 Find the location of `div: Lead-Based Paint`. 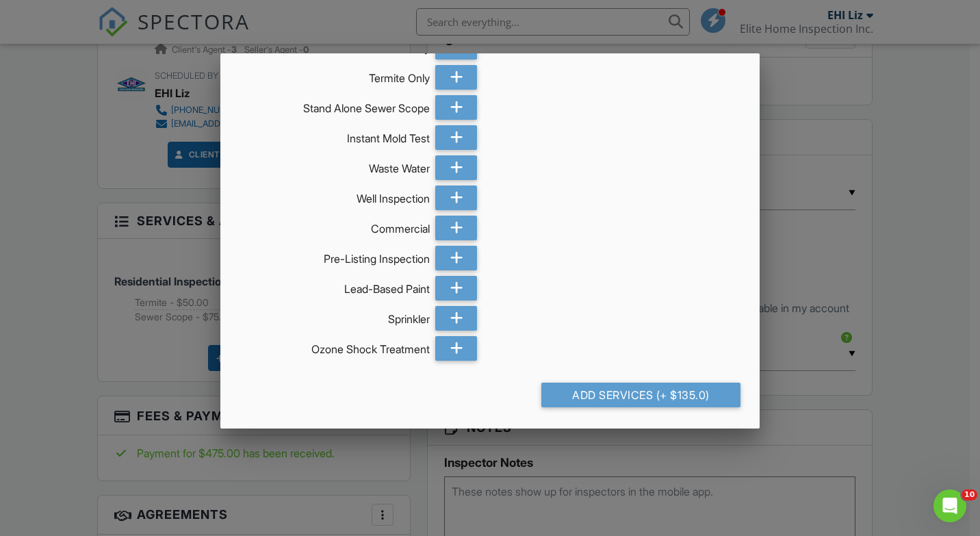

div: Lead-Based Paint is located at coordinates (335, 286).